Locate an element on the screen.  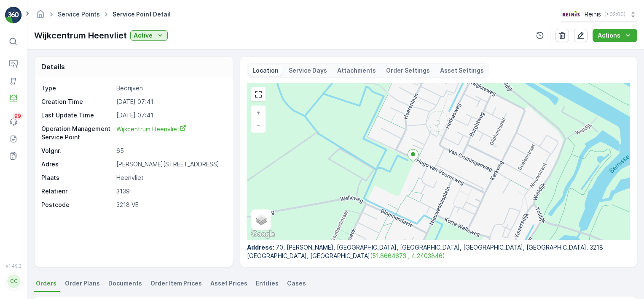
span: Address : is located at coordinates (261, 247).